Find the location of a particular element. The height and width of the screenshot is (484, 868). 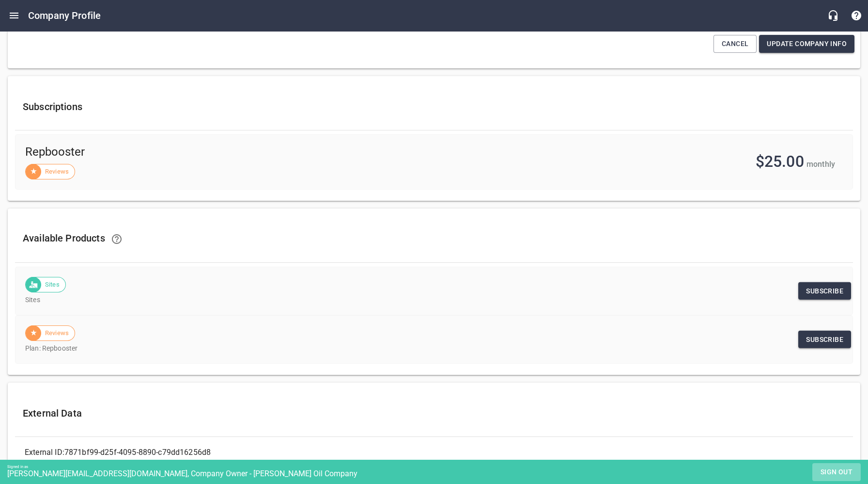

span: $25.00 is located at coordinates (780, 161).